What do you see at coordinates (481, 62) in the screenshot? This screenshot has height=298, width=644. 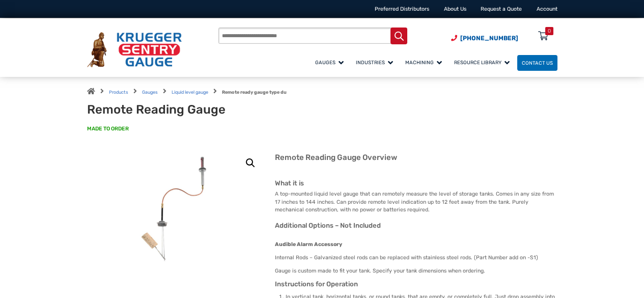 I see `span: Resource Library` at bounding box center [481, 62].